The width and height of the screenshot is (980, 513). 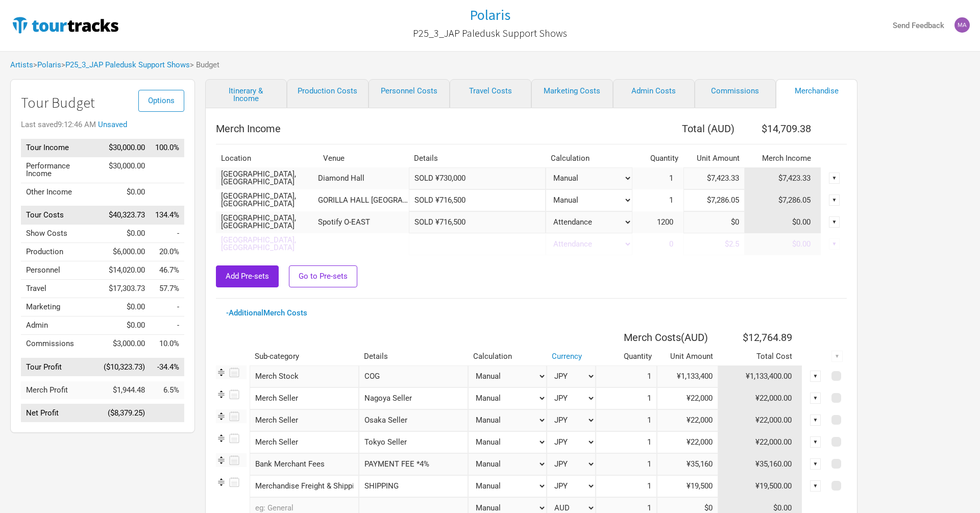 I want to click on a: Artists, so click(x=21, y=65).